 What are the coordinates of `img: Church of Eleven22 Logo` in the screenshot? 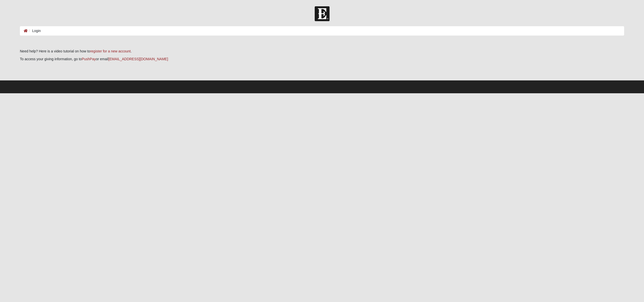 It's located at (322, 13).